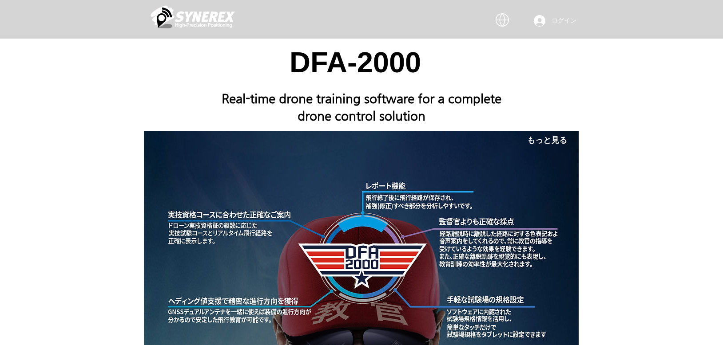 This screenshot has height=345, width=723. What do you see at coordinates (547, 140) in the screenshot?
I see `a: もっと見る` at bounding box center [547, 140].